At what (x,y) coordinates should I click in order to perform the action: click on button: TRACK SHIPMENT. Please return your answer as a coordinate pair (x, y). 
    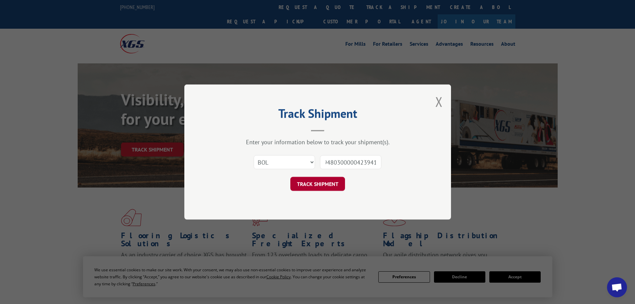
    Looking at the image, I should click on (318, 184).